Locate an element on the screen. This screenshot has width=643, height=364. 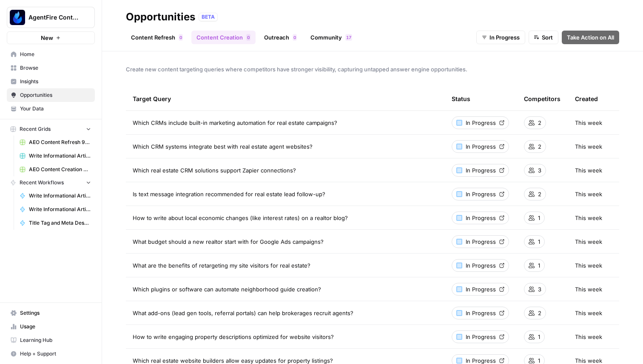
button: Help + Support is located at coordinates (51, 354).